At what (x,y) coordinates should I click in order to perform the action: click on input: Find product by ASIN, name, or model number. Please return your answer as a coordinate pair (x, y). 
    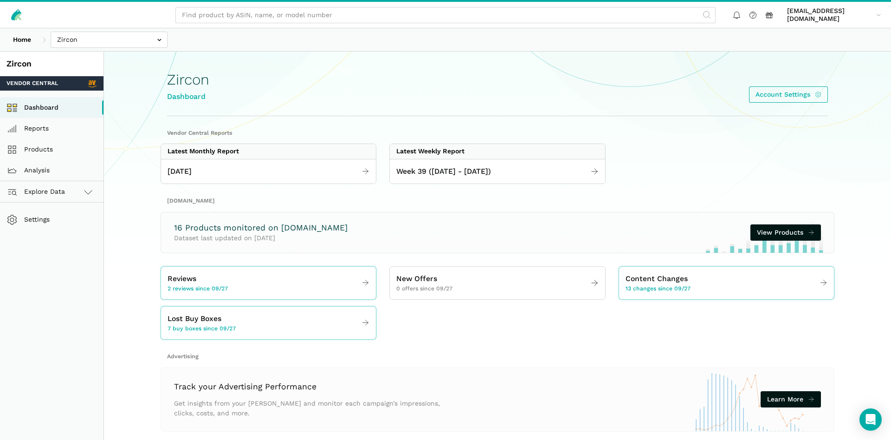
    Looking at the image, I should click on (446, 15).